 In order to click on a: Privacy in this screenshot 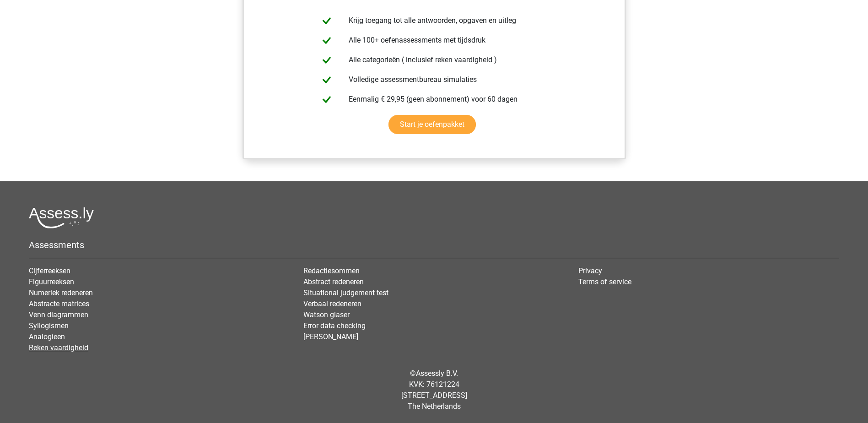, I will do `click(590, 271)`.